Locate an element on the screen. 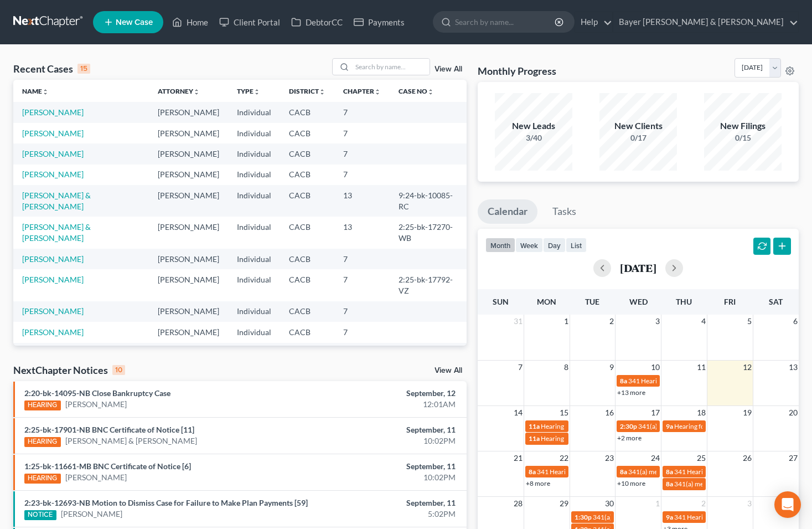  input: Search by name... is located at coordinates (391, 67).